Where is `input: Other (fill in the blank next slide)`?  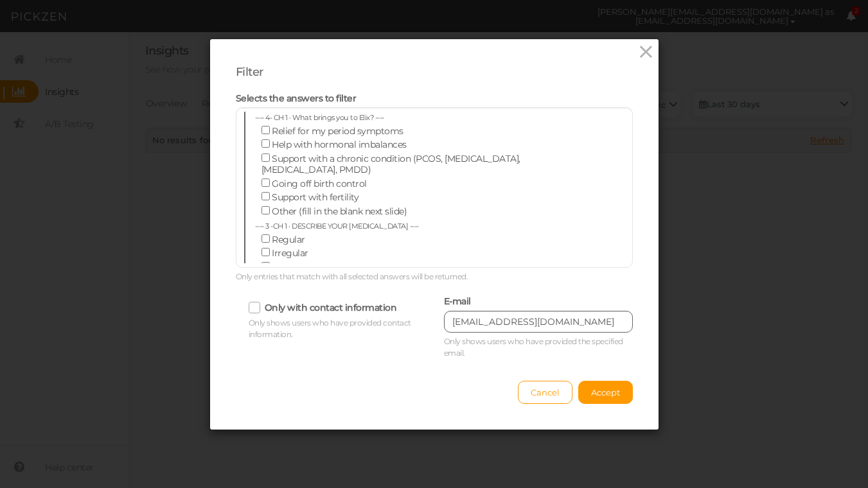
input: Other (fill in the blank next slide) is located at coordinates (265, 210).